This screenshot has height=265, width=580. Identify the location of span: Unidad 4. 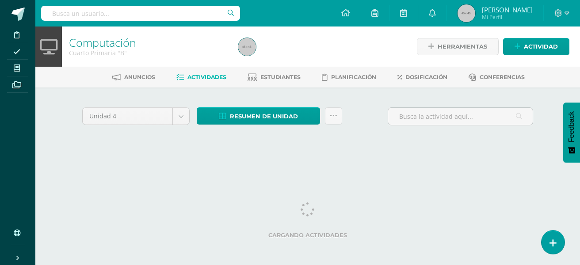
(127, 116).